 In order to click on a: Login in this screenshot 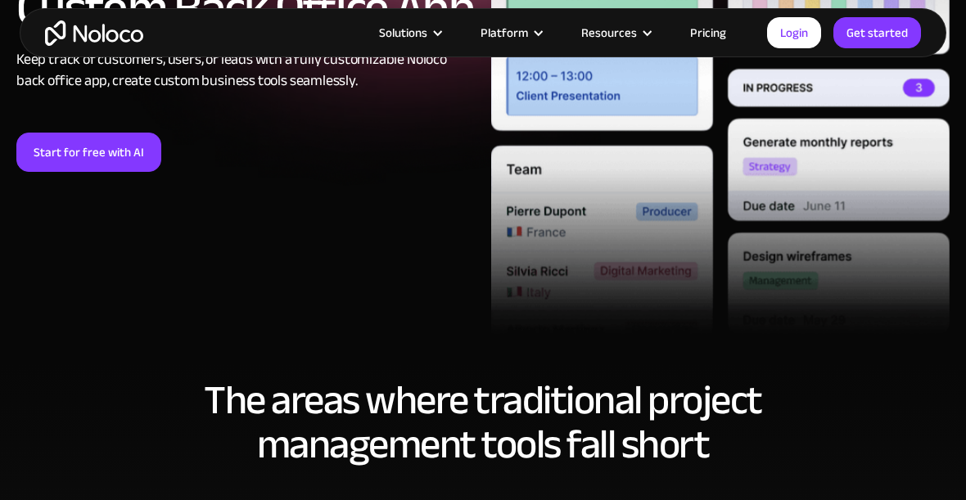, I will do `click(794, 33)`.